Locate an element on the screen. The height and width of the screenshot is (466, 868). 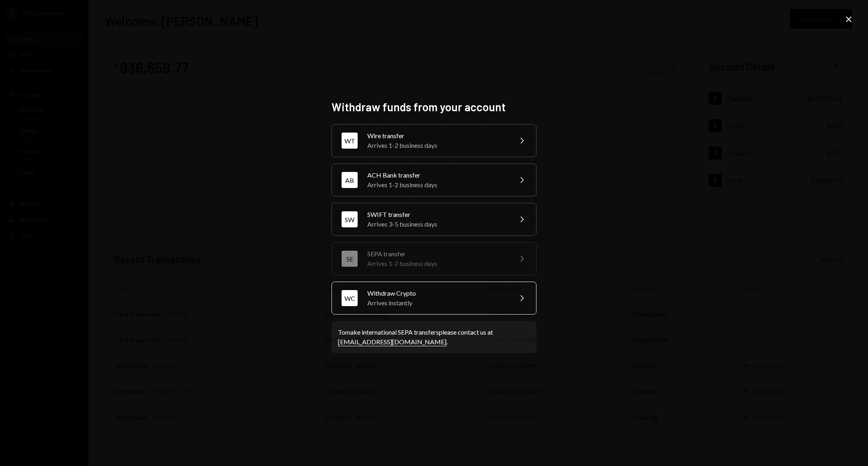
button: WCWithdraw CryptoArrives instantly is located at coordinates (434, 298).